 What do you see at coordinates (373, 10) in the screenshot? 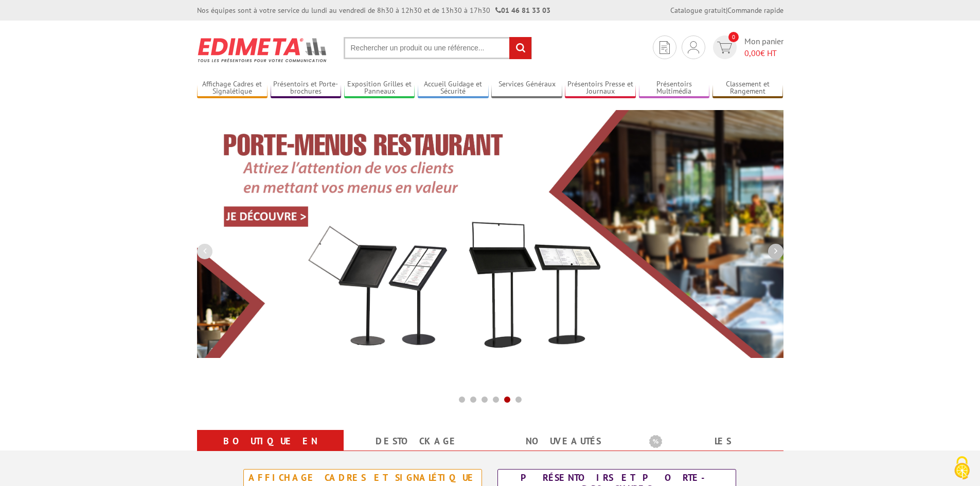
I see `div: Nos équipes sont à votre service du lundi au vendredi de 8h30 à 12h30 et de 13h30 à 17h30` at bounding box center [373, 10].